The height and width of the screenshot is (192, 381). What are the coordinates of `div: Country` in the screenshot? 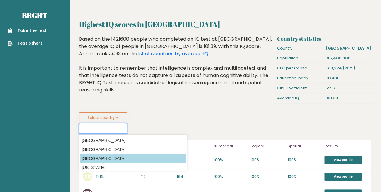 It's located at (299, 48).